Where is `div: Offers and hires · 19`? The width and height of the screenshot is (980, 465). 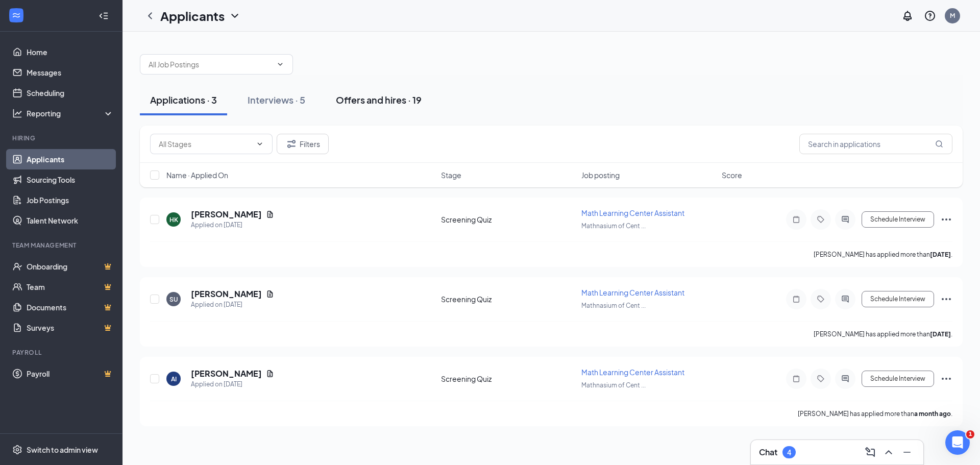
div: Offers and hires · 19 is located at coordinates (379, 100).